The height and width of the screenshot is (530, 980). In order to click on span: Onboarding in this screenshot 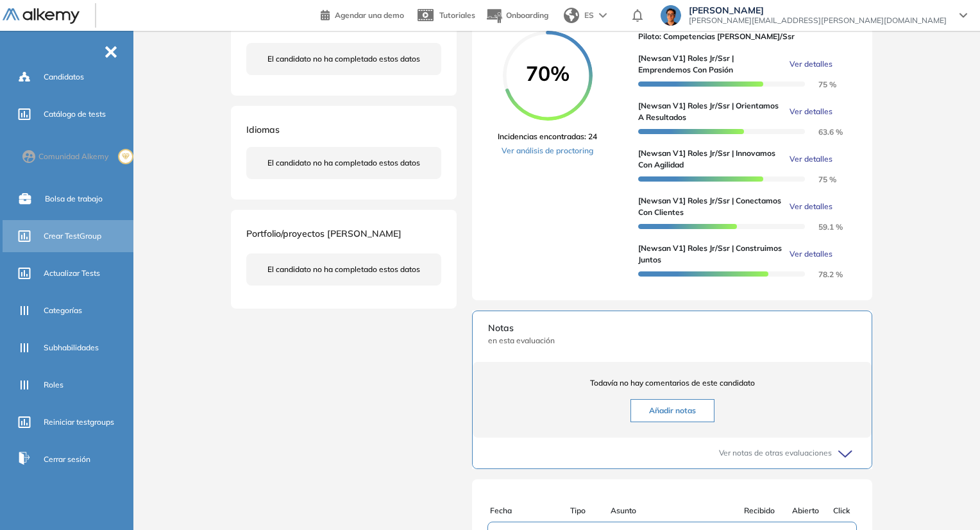, I will do `click(527, 15)`.